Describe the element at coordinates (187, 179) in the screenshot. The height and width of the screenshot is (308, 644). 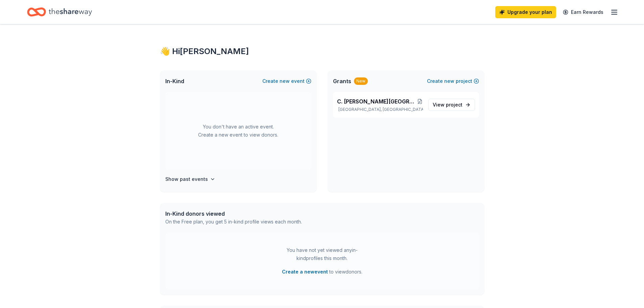
I see `h4: Show past events` at that location.